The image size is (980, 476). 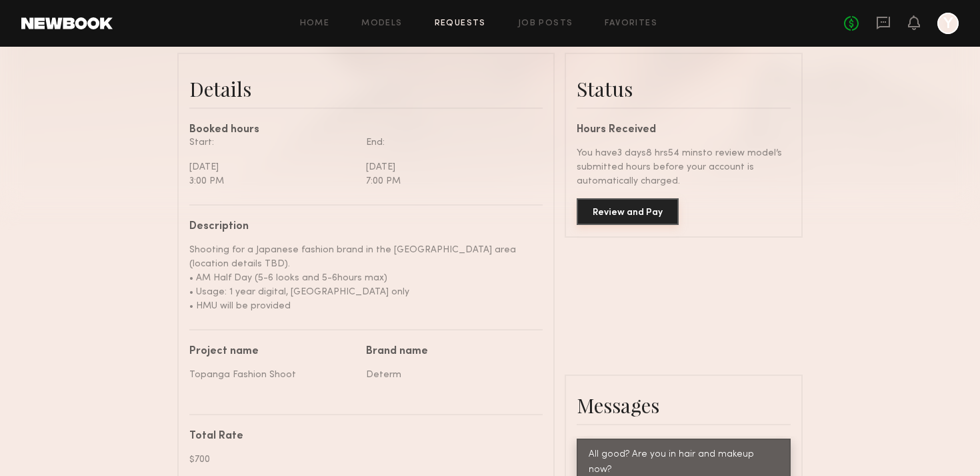 I want to click on div: Topanga Fashion Shoot, so click(x=273, y=374).